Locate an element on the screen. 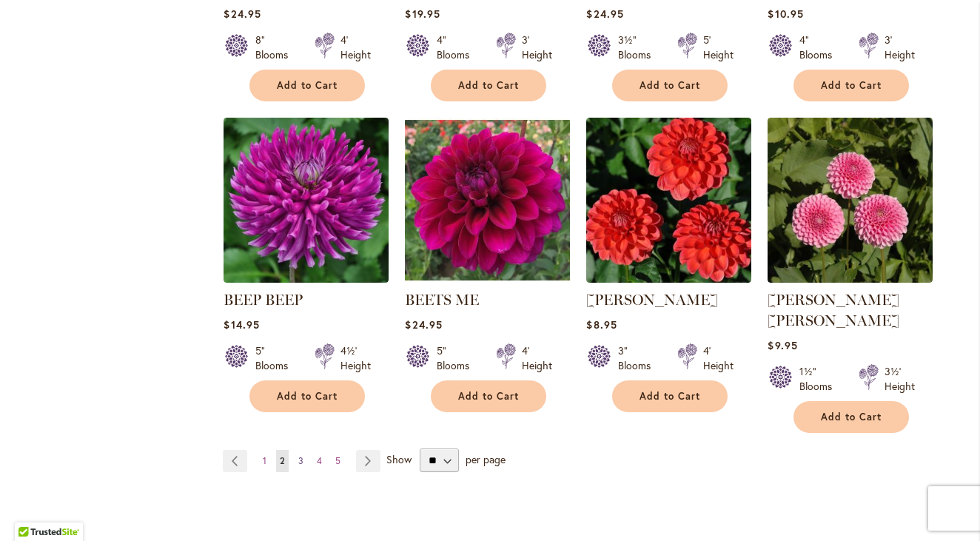 The width and height of the screenshot is (980, 541). span: 2 is located at coordinates (282, 460).